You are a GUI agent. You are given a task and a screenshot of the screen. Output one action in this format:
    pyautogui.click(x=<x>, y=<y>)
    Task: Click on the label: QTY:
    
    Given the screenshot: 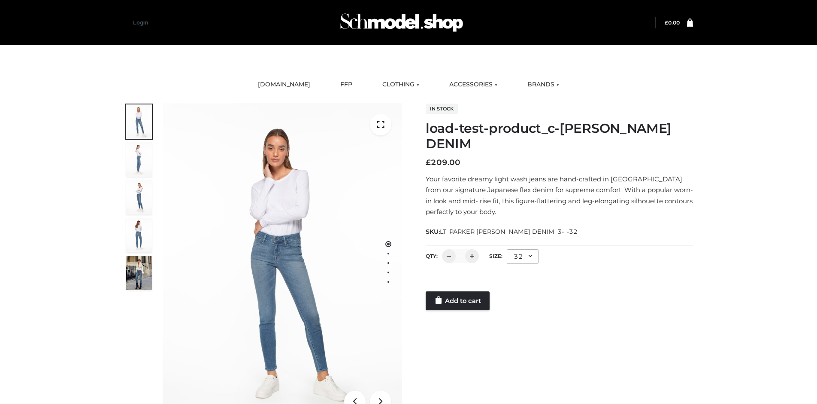 What is the action you would take?
    pyautogui.click(x=432, y=255)
    